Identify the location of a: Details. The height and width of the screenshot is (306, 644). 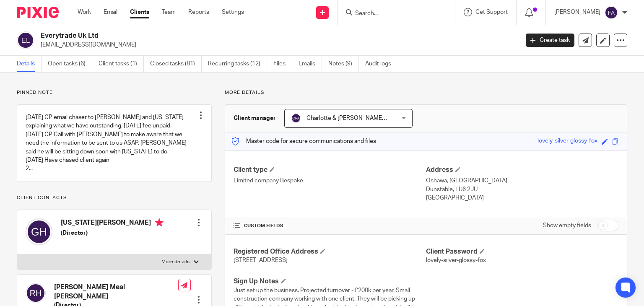
(29, 64).